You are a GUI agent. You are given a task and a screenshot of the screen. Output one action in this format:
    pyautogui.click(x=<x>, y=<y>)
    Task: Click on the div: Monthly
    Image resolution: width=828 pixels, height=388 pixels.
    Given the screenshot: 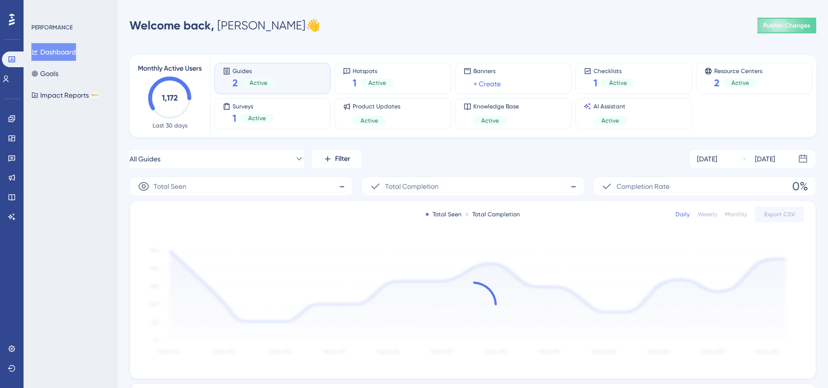 What is the action you would take?
    pyautogui.click(x=735, y=214)
    